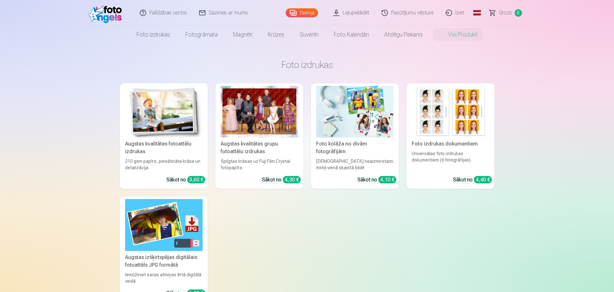 This screenshot has height=292, width=614. What do you see at coordinates (164, 112) in the screenshot?
I see `img: Augstas kvalitātes fotoattēlu izdrukas` at bounding box center [164, 112].